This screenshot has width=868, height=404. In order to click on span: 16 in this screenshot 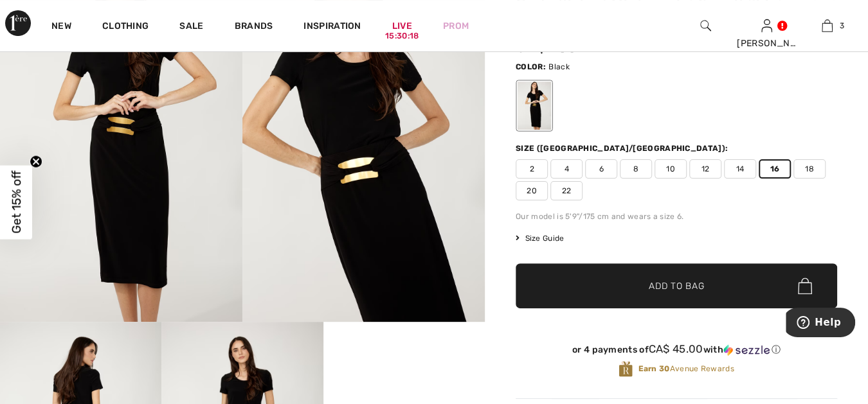, I will do `click(775, 169)`.